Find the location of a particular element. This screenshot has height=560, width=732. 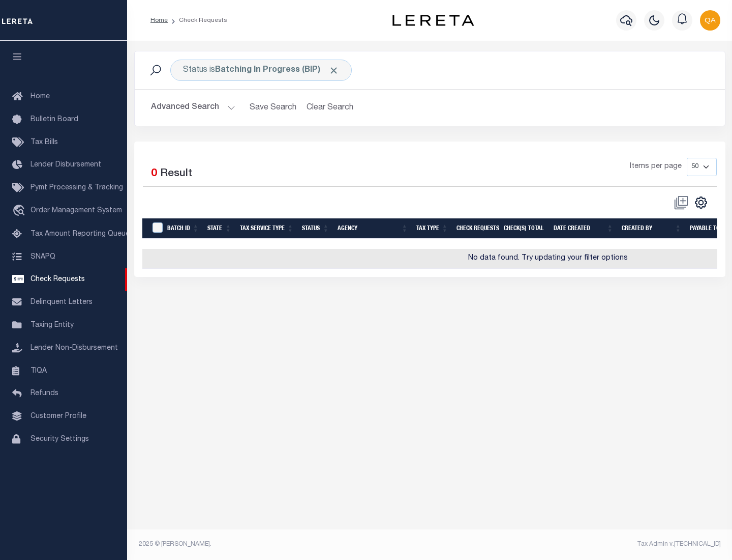

span: Order Management System is located at coordinates (76, 210).